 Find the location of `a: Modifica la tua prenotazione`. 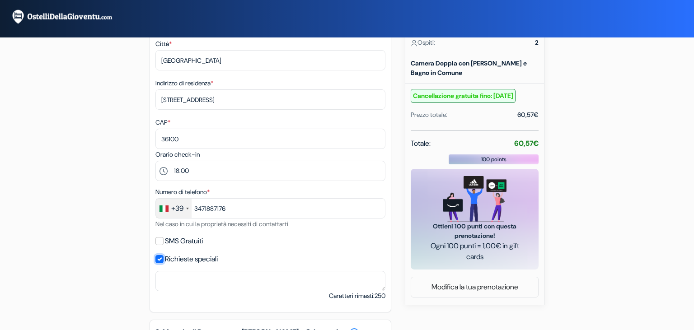

a: Modifica la tua prenotazione is located at coordinates (474, 287).